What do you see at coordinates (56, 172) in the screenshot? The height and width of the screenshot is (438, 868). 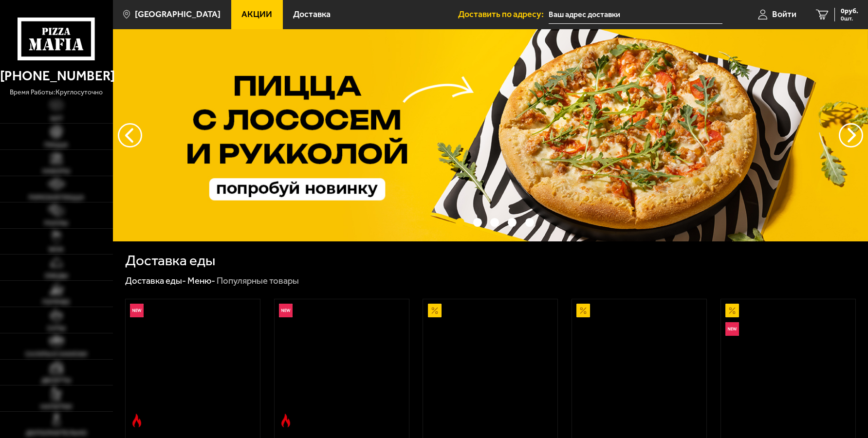 I see `span: Наборы` at bounding box center [56, 172].